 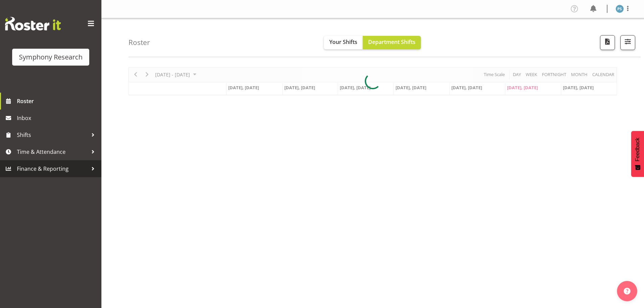 What do you see at coordinates (53, 169) in the screenshot?
I see `span: Finance & Reporting` at bounding box center [53, 169].